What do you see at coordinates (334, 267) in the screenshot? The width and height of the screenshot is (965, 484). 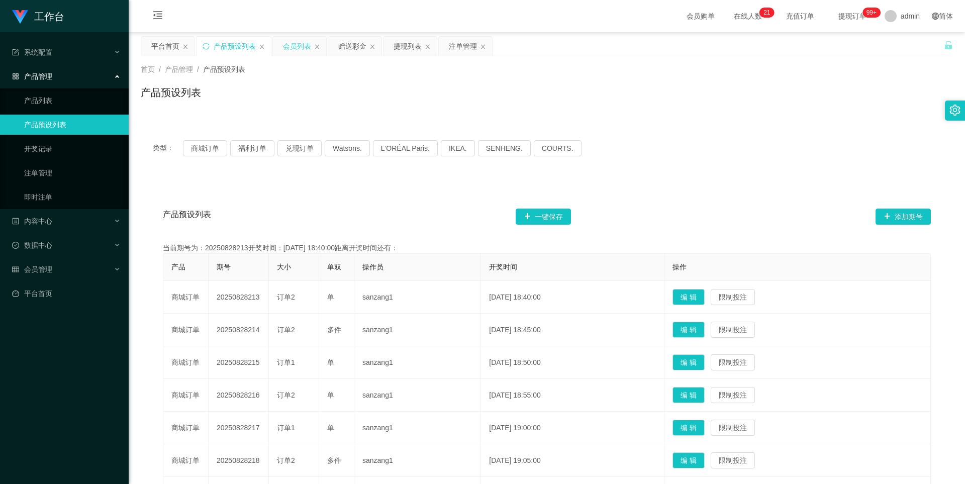 I see `span: 单双` at bounding box center [334, 267].